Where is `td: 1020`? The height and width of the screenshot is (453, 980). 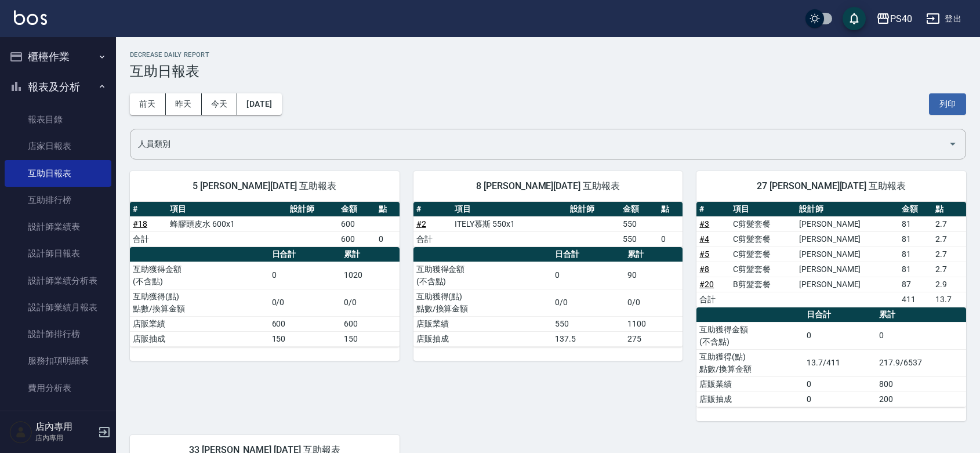 td: 1020 is located at coordinates (370, 275).